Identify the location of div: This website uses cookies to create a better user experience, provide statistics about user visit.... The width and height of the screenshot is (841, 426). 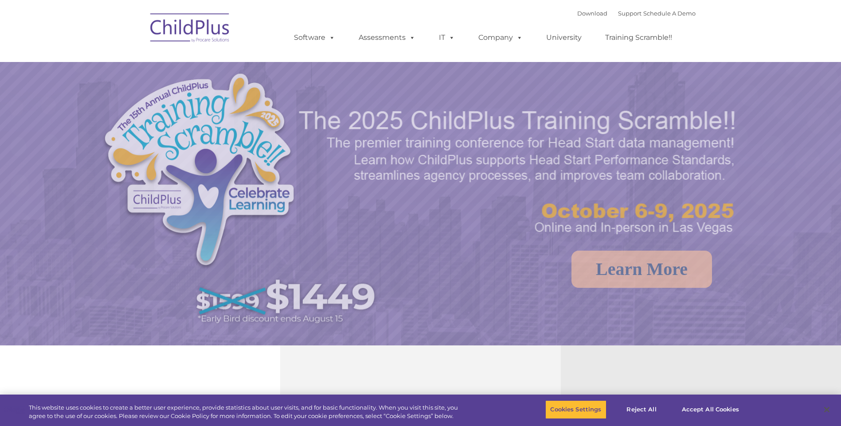
(245, 412).